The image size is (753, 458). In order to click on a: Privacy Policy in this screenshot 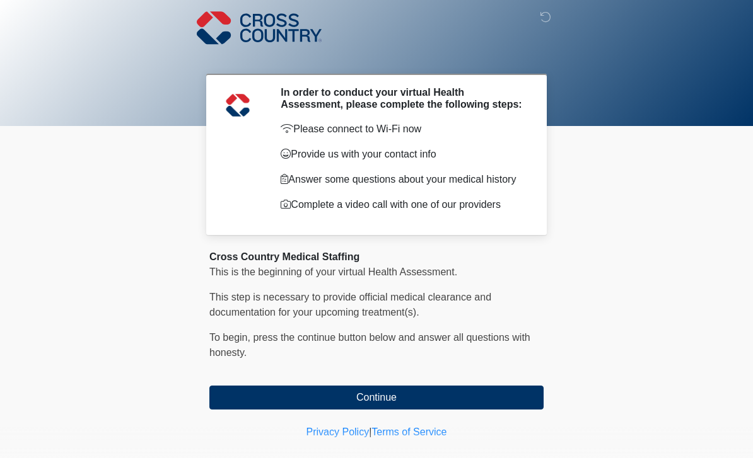, I will do `click(338, 432)`.